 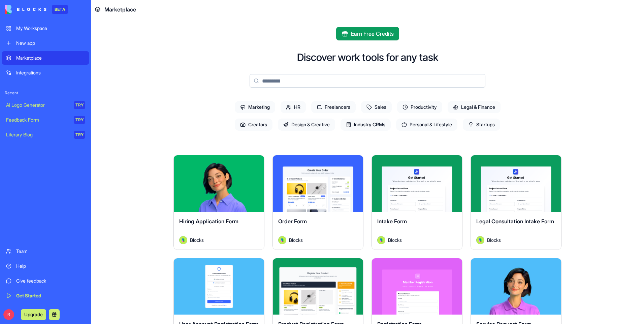 What do you see at coordinates (516, 202) in the screenshot?
I see `a: Legal Consultation Intake FormAvatarBlocks` at bounding box center [516, 202].